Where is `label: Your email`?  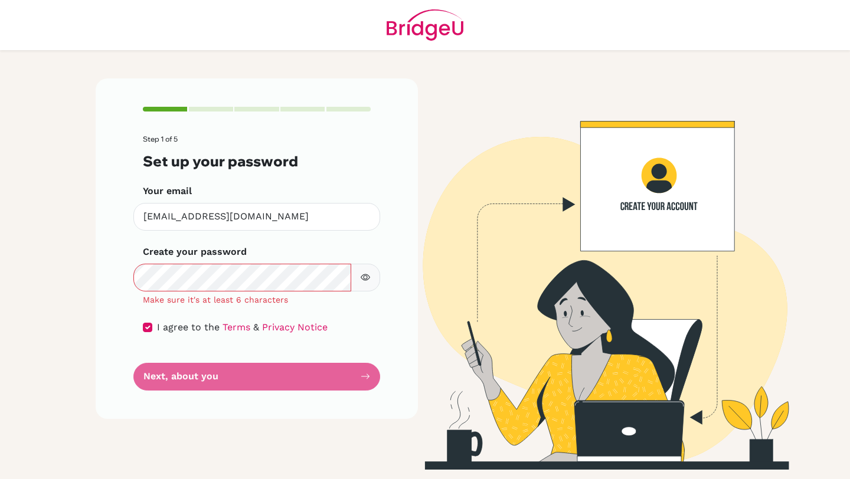
label: Your email is located at coordinates (167, 191).